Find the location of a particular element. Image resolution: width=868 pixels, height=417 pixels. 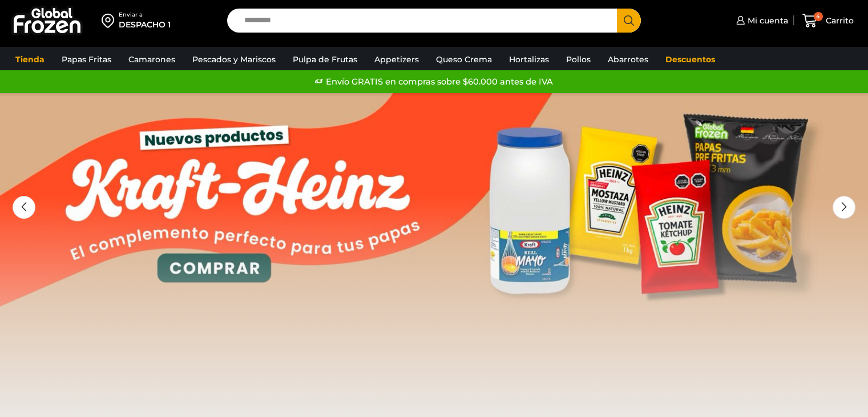

a: Tienda is located at coordinates (30, 59).